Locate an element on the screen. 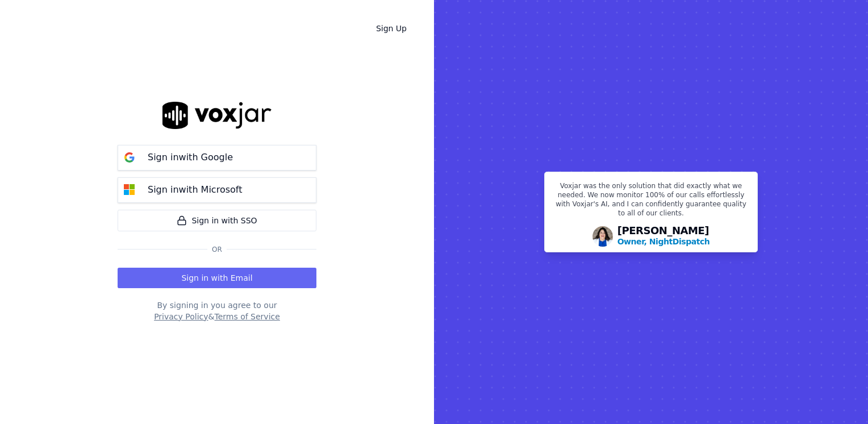  button: Sign inwith Microsoft is located at coordinates (217, 190).